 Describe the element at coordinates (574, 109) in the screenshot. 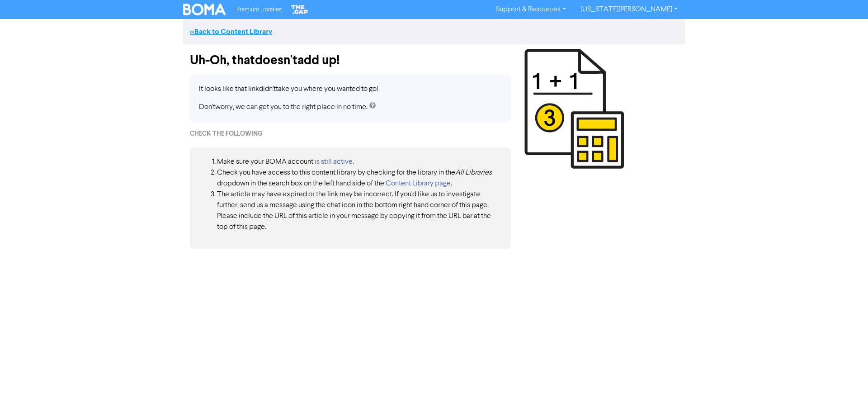

I see `img: 1 + 1 = 3` at that location.